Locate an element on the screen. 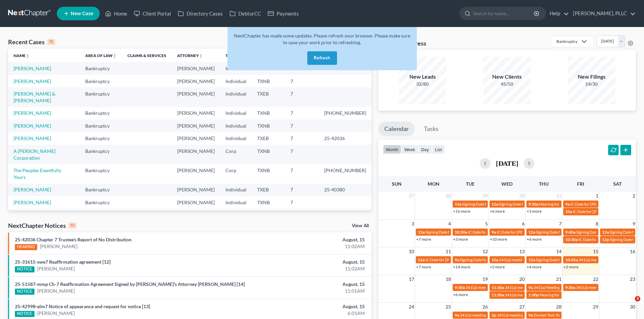 This screenshot has width=644, height=319. div: Bankruptcy is located at coordinates (567, 41).